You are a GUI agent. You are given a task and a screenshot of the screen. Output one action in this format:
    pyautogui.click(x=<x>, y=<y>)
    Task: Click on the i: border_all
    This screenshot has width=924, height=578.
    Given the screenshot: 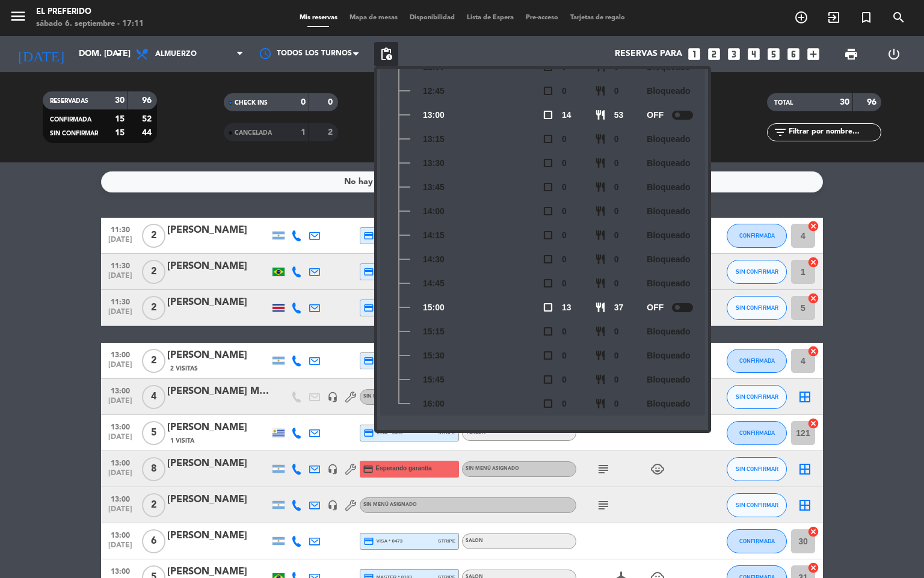 What is the action you would take?
    pyautogui.click(x=805, y=505)
    